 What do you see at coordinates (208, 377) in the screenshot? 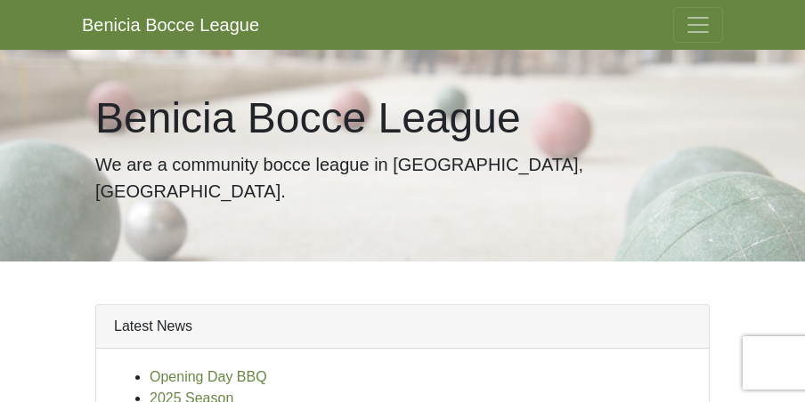
I see `a: Opening Day BBQ` at bounding box center [208, 377].